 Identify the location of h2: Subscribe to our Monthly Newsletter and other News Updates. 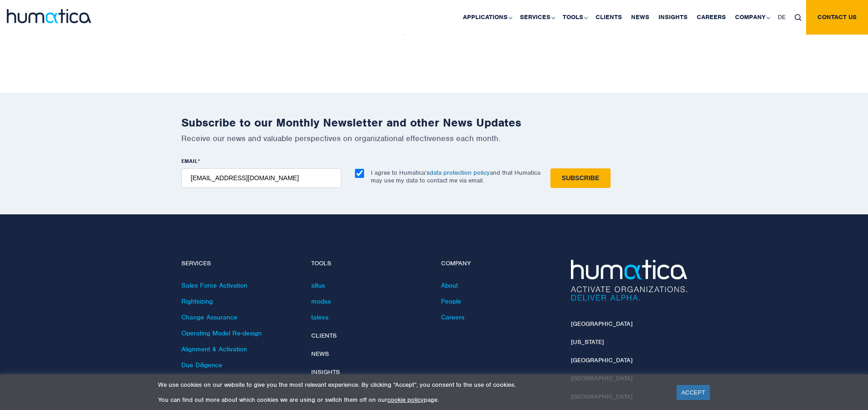
(434, 122).